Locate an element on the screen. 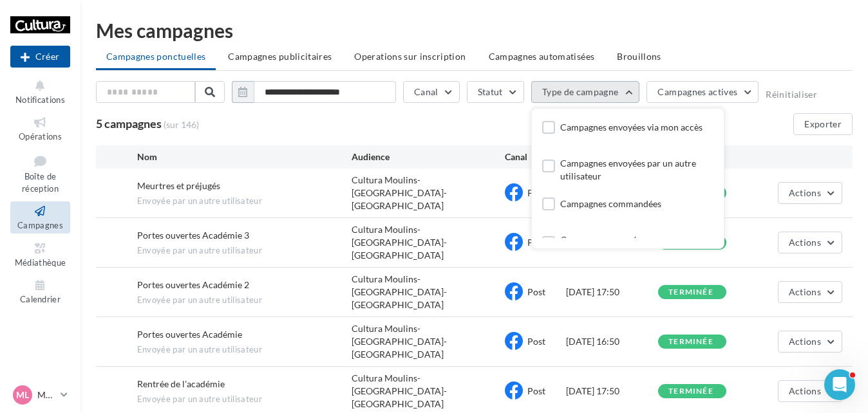 The image size is (868, 413). div: Canal is located at coordinates (535, 157).